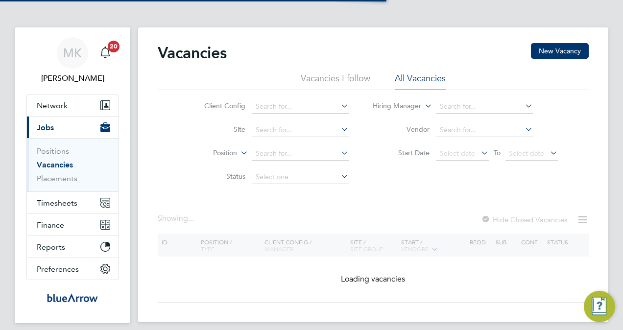  I want to click on button: Network, so click(72, 105).